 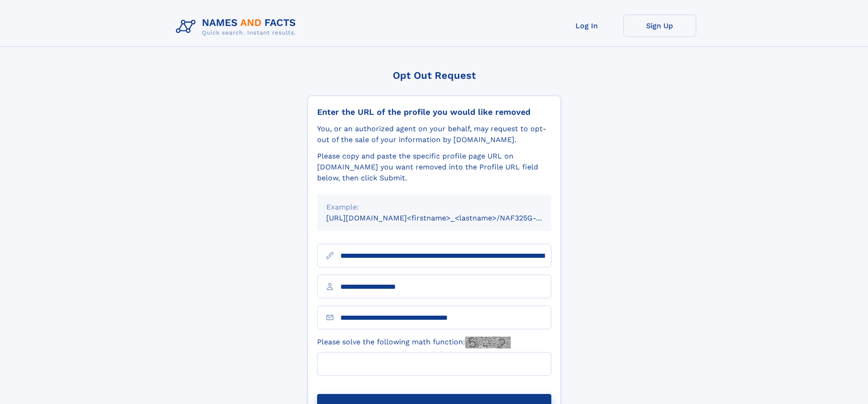 What do you see at coordinates (660, 25) in the screenshot?
I see `a: Sign Up` at bounding box center [660, 25].